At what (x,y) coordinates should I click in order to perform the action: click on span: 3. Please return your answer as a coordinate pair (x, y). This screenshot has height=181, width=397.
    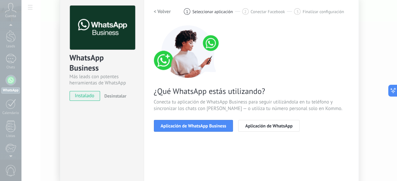
    Looking at the image, I should click on (297, 11).